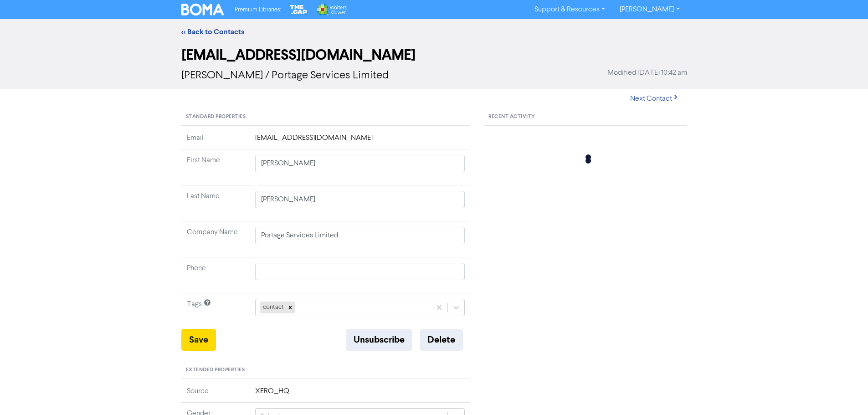 The width and height of the screenshot is (868, 415). I want to click on a: << Back to Contacts, so click(213, 32).